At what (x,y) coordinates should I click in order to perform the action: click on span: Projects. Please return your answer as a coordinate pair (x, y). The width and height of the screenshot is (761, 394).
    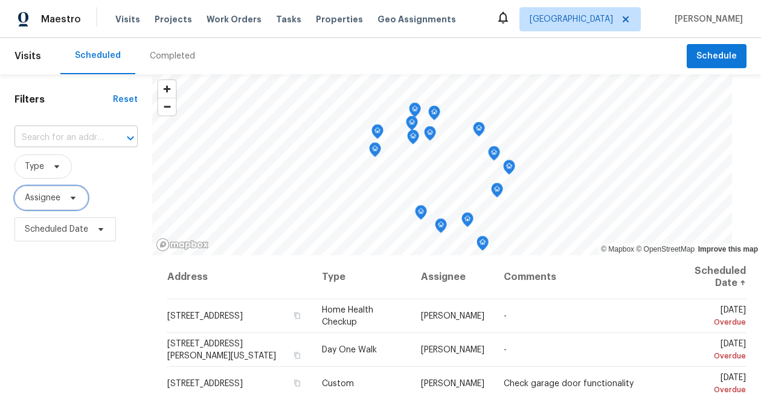
    Looking at the image, I should click on (173, 19).